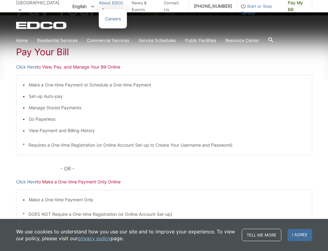 Image resolution: width=328 pixels, height=251 pixels. Describe the element at coordinates (108, 40) in the screenshot. I see `a: Commercial Services` at that location.